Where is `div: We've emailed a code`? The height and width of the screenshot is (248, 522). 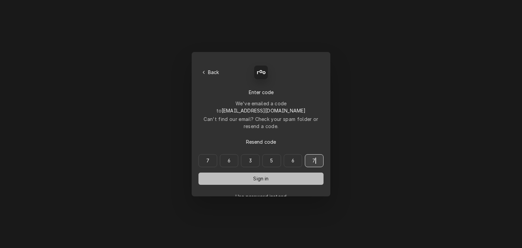 div: We've emailed a code is located at coordinates (261, 107).